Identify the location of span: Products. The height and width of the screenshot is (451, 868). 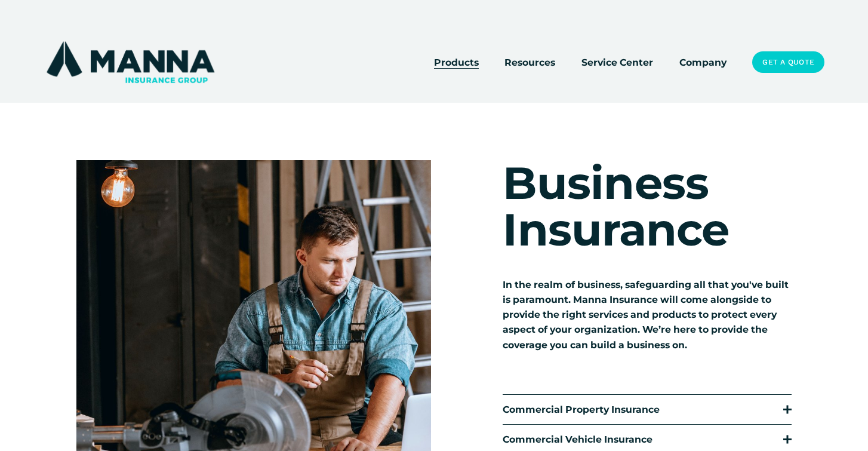
(456, 62).